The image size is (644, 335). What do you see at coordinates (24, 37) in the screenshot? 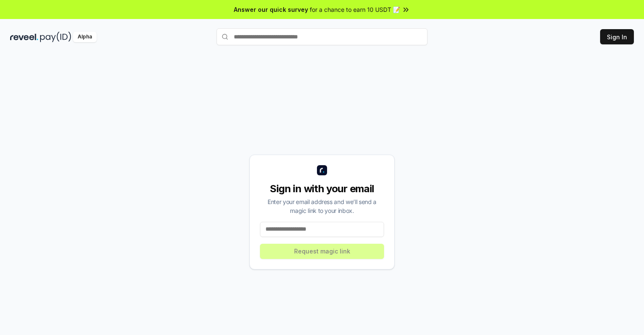
I see `img: reveel_dark` at bounding box center [24, 37].